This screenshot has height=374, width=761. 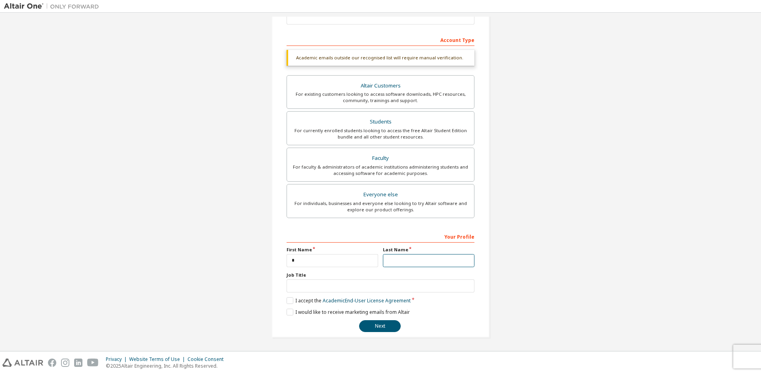 I want to click on div: Faculty, so click(x=380, y=158).